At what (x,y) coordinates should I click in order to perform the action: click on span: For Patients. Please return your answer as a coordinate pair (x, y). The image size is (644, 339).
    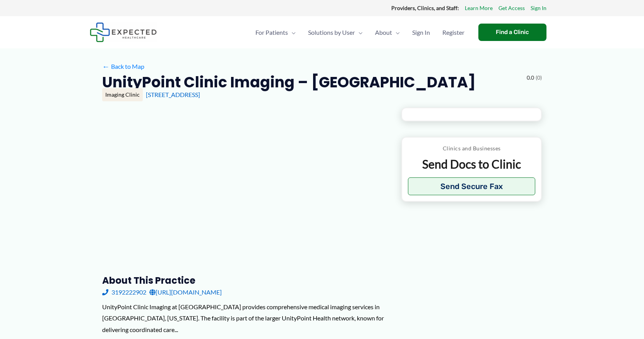
    Looking at the image, I should click on (271, 33).